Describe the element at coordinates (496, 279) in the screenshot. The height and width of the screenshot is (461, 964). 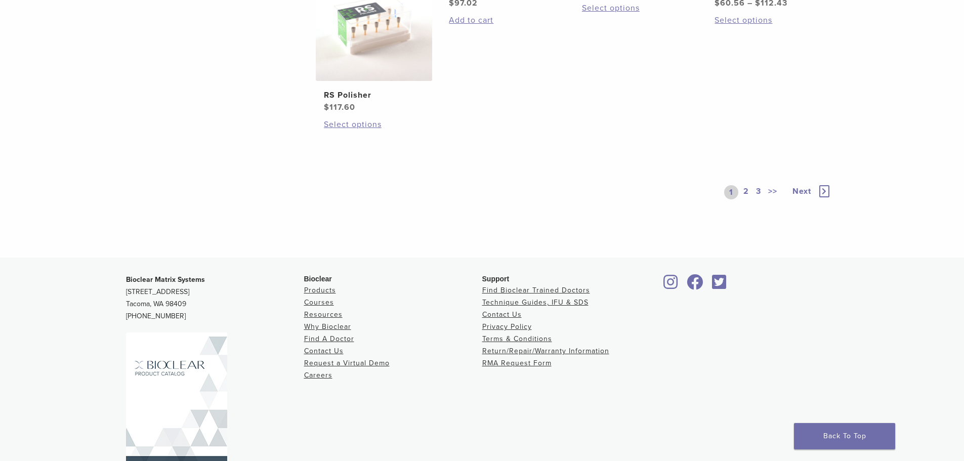
I see `span: Support` at that location.